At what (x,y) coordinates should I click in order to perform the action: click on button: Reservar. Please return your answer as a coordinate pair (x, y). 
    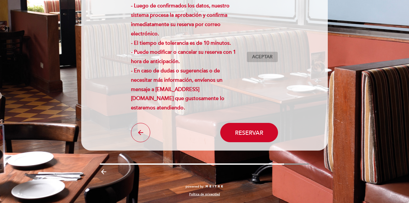
    Looking at the image, I should click on (249, 132).